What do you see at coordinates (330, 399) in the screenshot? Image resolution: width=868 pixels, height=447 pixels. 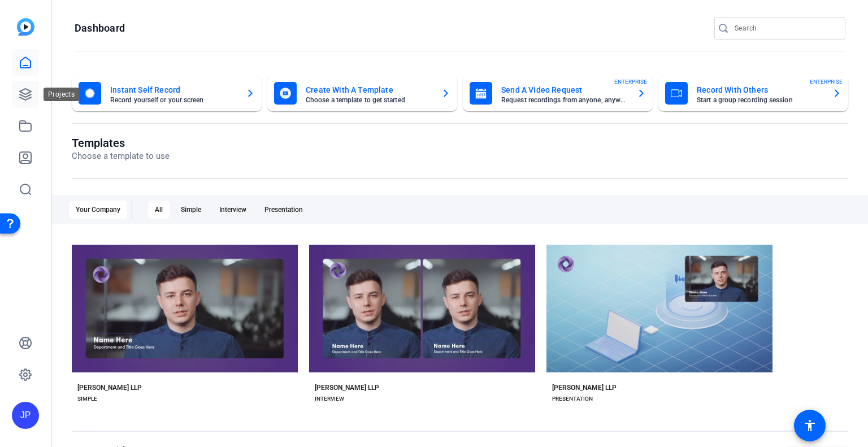 I see `div: INTERVIEW` at bounding box center [330, 399].